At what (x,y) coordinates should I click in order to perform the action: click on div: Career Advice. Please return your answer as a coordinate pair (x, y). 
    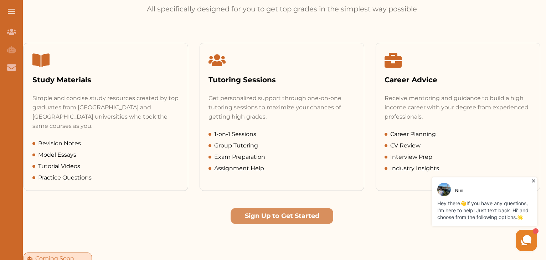
    Looking at the image, I should click on (458, 80).